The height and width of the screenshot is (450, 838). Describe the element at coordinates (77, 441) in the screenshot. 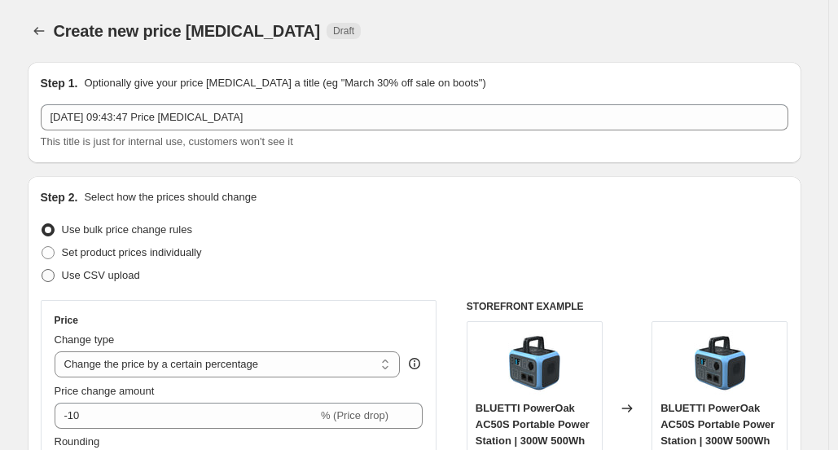

I see `span: Rounding` at that location.